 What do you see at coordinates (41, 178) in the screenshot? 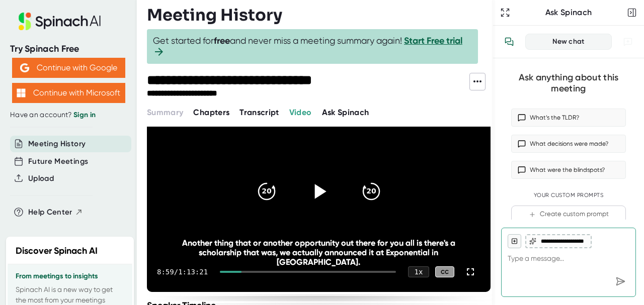
I see `span: Upload` at bounding box center [41, 178].